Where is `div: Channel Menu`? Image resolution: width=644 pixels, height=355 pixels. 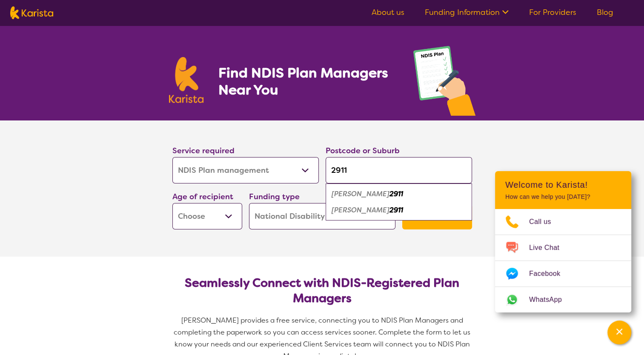 div: Channel Menu is located at coordinates (563, 241).